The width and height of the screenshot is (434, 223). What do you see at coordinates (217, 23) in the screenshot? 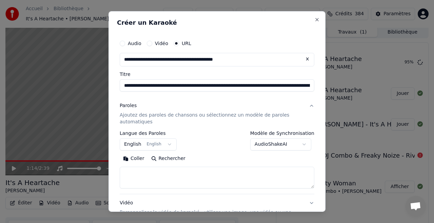
I see `h2: Créer un Karaoké` at bounding box center [217, 23].